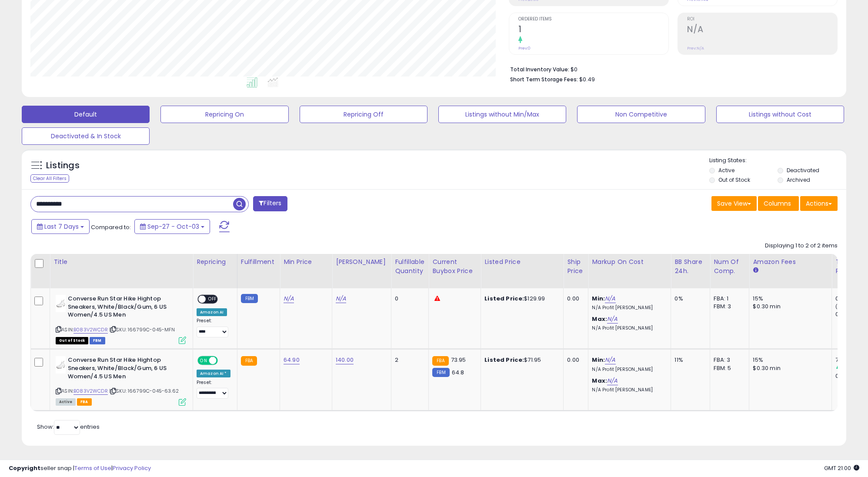  Describe the element at coordinates (363, 114) in the screenshot. I see `button: Repricing Off` at that location.